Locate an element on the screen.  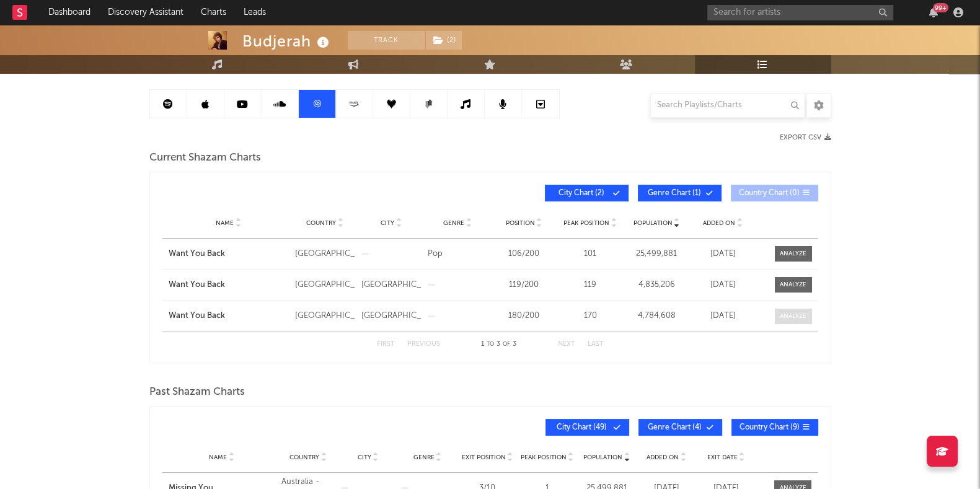
span: City Chart ( 49 ) is located at coordinates (582, 428).